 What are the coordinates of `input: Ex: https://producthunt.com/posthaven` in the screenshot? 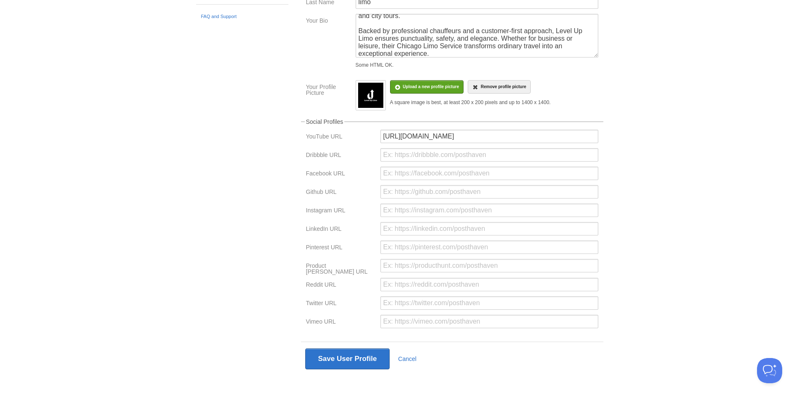 It's located at (489, 266).